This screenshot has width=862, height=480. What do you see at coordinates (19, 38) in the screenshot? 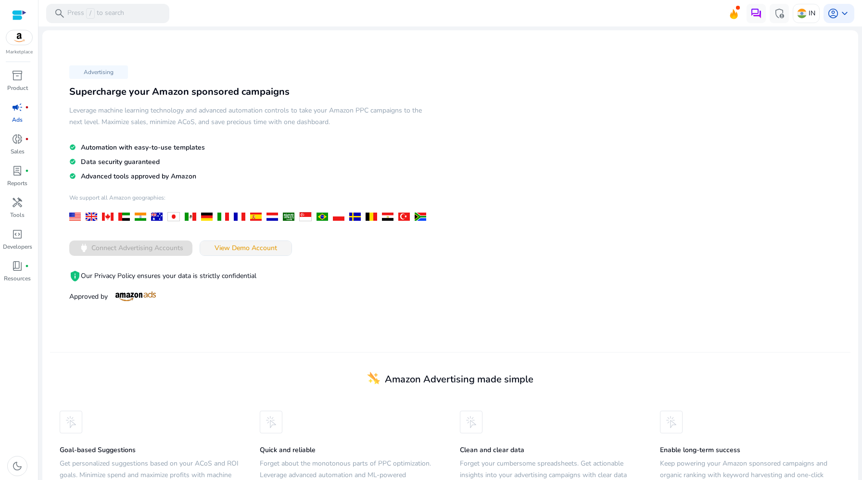
I see `img: amazon.svg` at bounding box center [19, 38].